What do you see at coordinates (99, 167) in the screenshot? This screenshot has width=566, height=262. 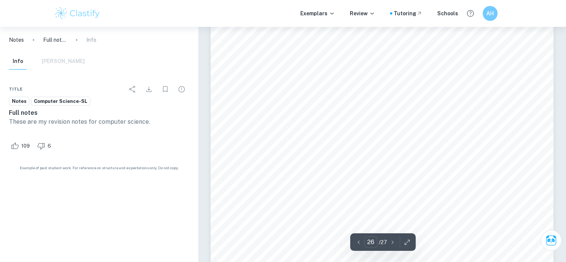 I see `span: Example of past student work. For reference on structure and expectations only. Do not copy.` at bounding box center [99, 167].